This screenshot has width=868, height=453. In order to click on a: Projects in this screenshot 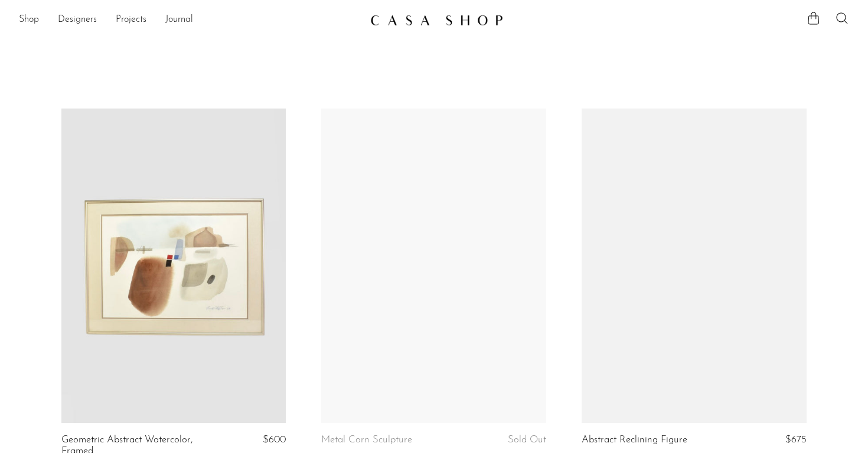, I will do `click(131, 20)`.